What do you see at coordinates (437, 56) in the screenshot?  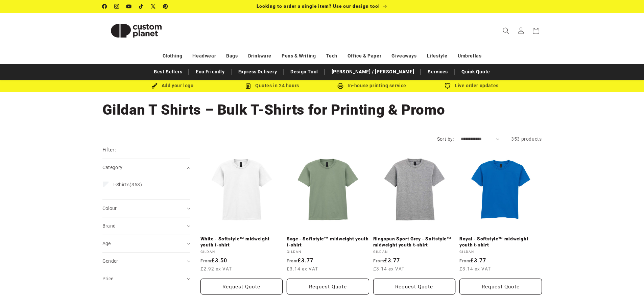 I see `a: Lifestyle` at bounding box center [437, 56].